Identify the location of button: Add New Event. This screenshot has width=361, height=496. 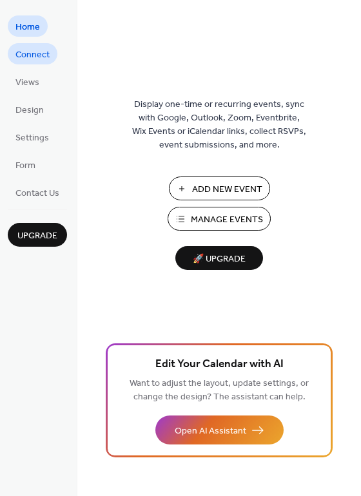
(219, 188).